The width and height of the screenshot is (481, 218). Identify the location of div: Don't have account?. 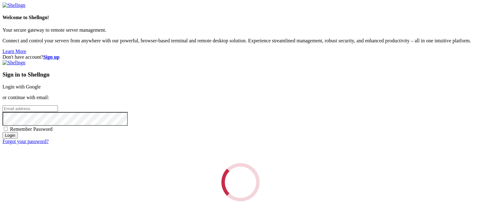
(240, 57).